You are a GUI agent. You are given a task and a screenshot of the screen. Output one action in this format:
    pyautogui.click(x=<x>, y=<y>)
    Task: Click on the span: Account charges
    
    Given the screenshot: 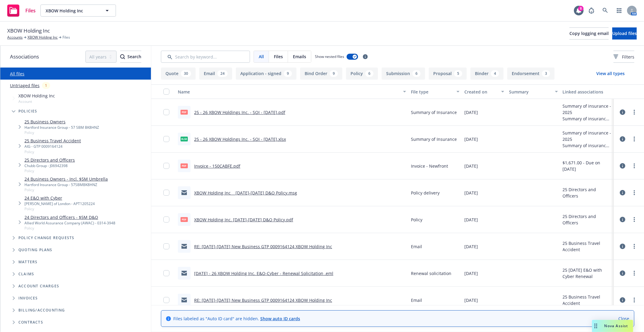 What is the action you would take?
    pyautogui.click(x=39, y=286)
    